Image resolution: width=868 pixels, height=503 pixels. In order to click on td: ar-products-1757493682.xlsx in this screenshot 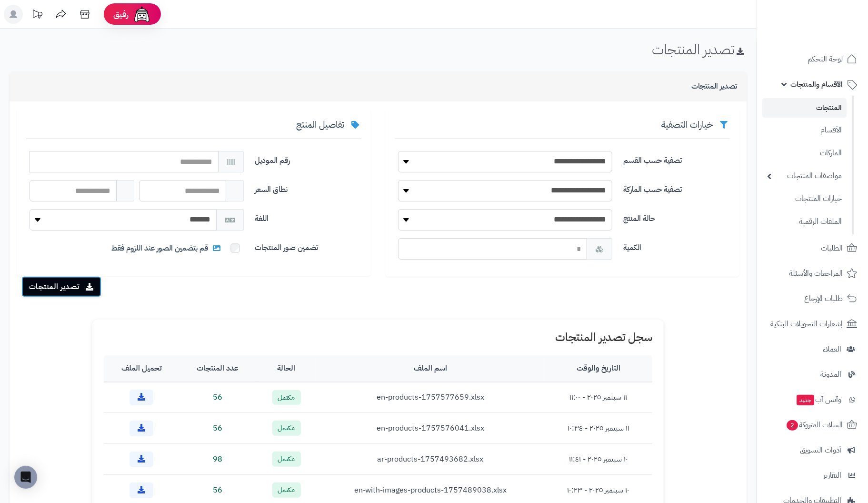, I will do `click(431, 459)`.